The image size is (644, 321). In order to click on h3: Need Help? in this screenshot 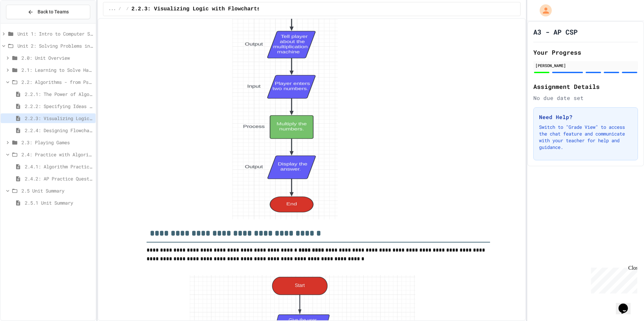, I will do `click(586, 117)`.